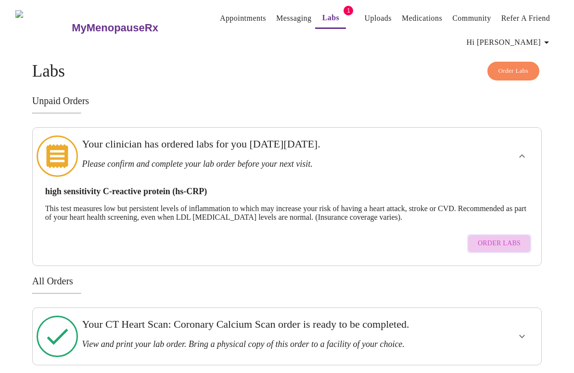 The height and width of the screenshot is (373, 574). I want to click on button: Medications, so click(422, 18).